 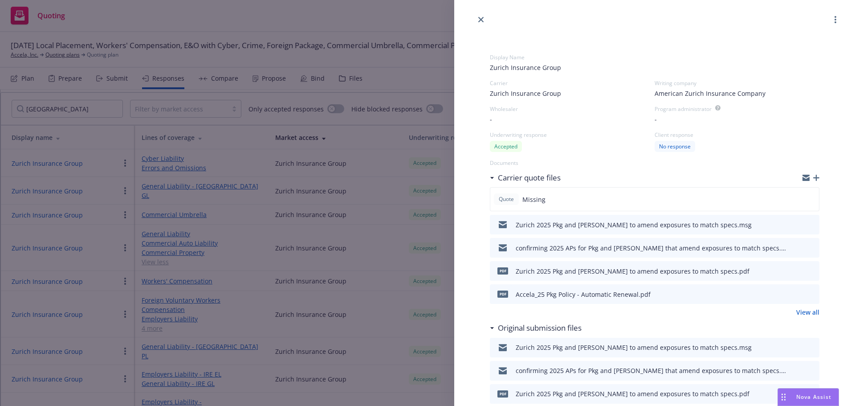 What do you see at coordinates (784, 397) in the screenshot?
I see `div: Drag to move` at bounding box center [784, 397].